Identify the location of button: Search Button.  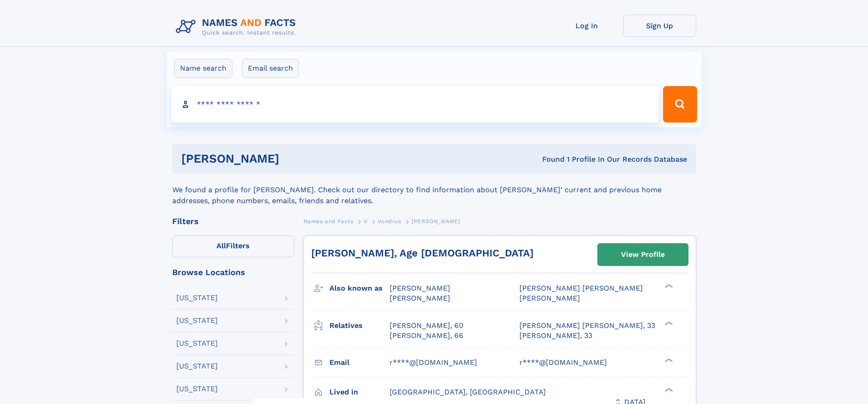
(680, 105).